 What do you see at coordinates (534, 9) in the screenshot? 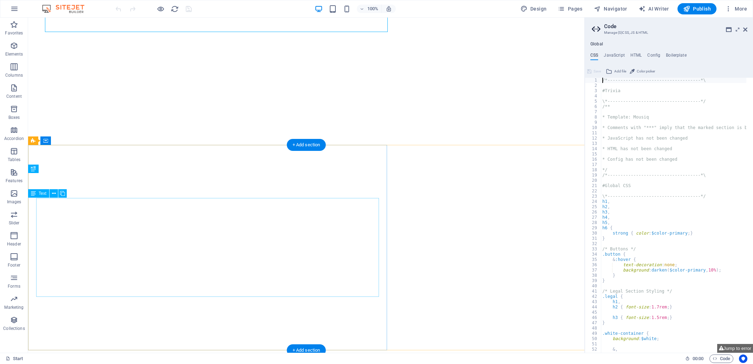
I see `span: Design` at bounding box center [534, 9].